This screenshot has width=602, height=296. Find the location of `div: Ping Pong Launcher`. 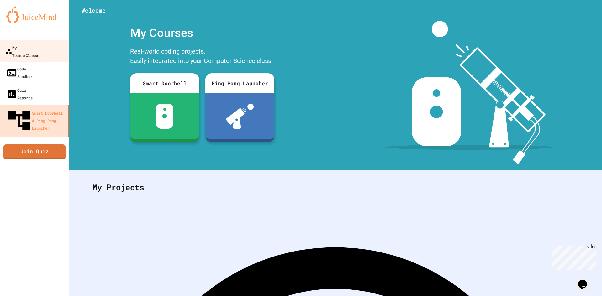

div: Ping Pong Launcher is located at coordinates (240, 83).